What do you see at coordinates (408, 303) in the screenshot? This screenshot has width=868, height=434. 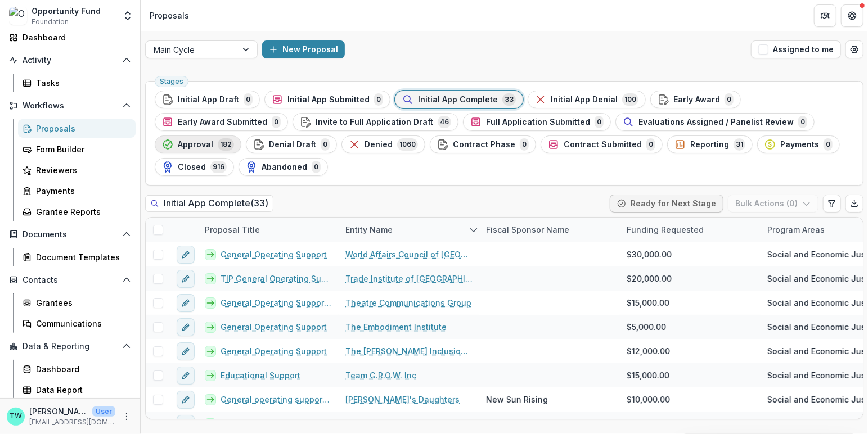 I see `a: Theatre Communications Group` at bounding box center [408, 303].